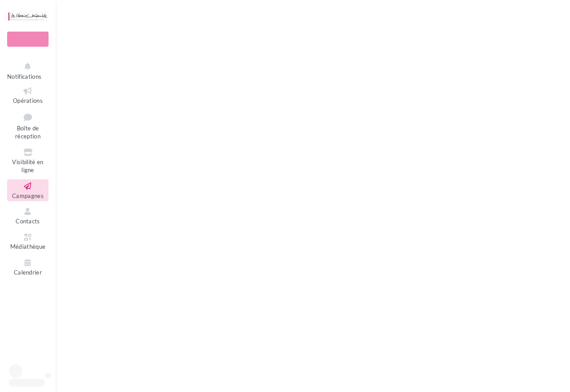  What do you see at coordinates (28, 95) in the screenshot?
I see `a: Opérations` at bounding box center [28, 95].